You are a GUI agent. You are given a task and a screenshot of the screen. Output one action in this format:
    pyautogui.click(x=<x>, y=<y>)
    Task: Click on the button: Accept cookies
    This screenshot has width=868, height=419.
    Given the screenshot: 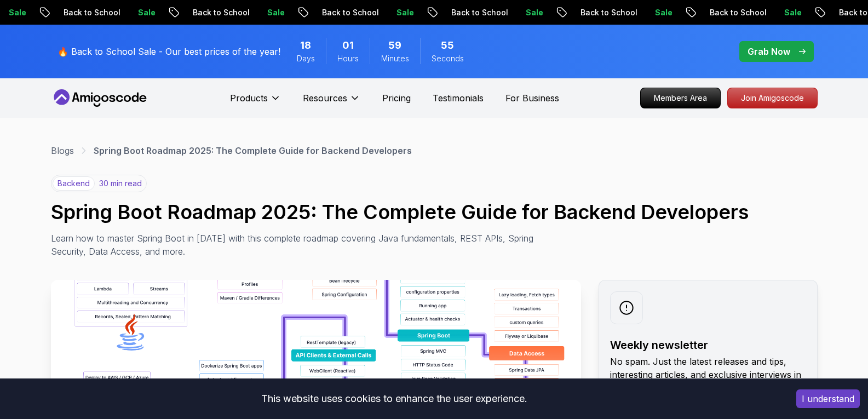 What is the action you would take?
    pyautogui.click(x=828, y=398)
    